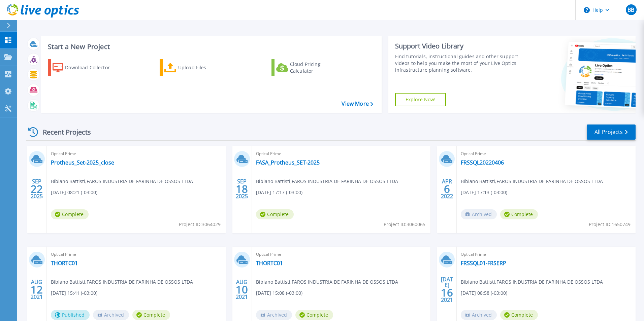  What do you see at coordinates (309, 68) in the screenshot?
I see `a: Cloud Pricing Calculator` at bounding box center [309, 68].